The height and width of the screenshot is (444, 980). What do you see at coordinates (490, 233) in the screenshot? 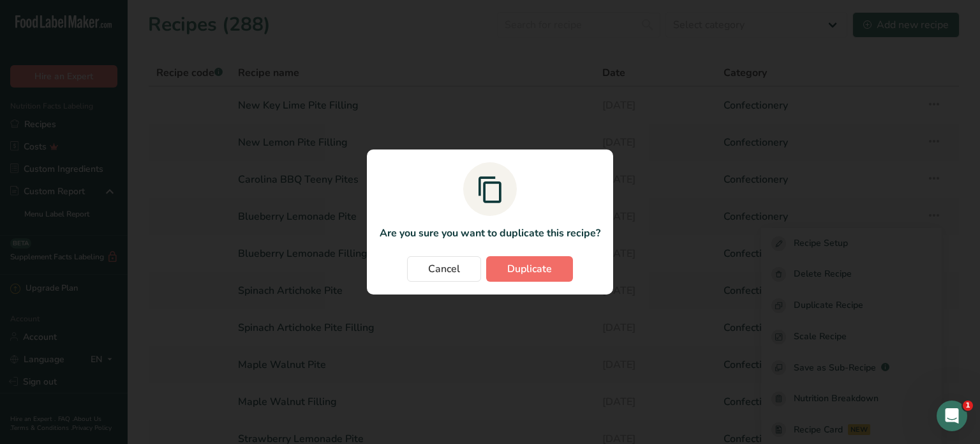
I see `p: Are you sure you want to duplicate this recipe?` at bounding box center [490, 233].